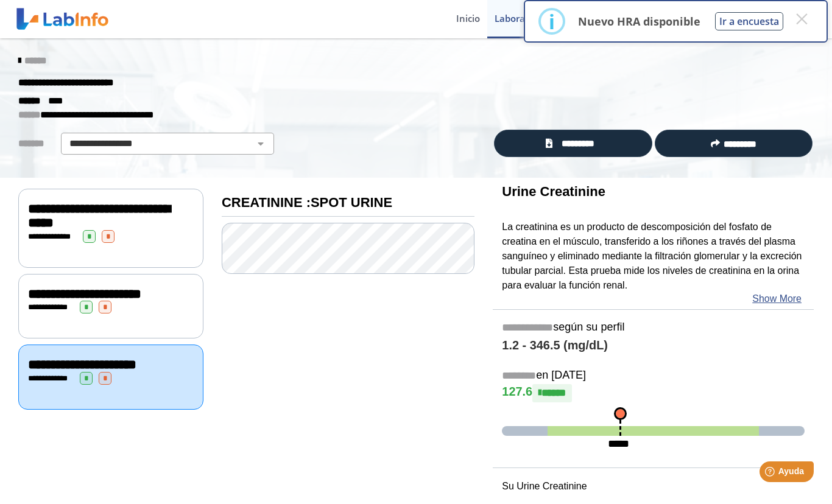  Describe the element at coordinates (653, 346) in the screenshot. I see `h4: 1.2 - 346.5 (mg/dL)` at that location.